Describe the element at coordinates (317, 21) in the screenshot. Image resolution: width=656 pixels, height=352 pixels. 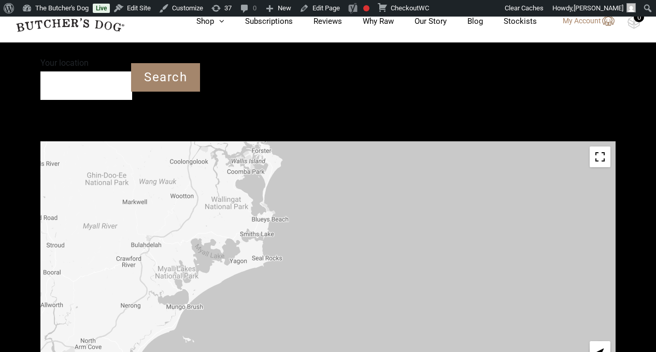
I see `a: Reviews` at that location.